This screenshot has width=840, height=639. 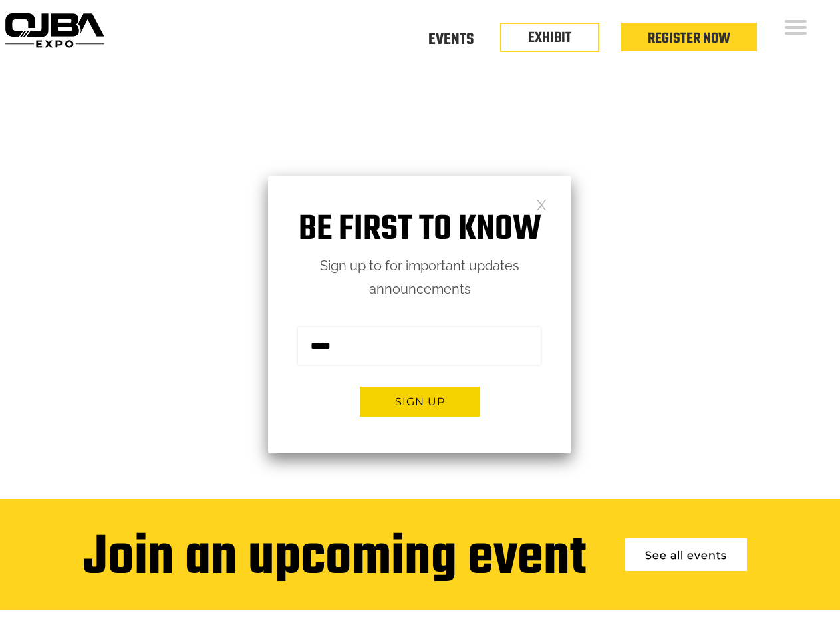 What do you see at coordinates (420, 401) in the screenshot?
I see `button: Sign up` at bounding box center [420, 401].